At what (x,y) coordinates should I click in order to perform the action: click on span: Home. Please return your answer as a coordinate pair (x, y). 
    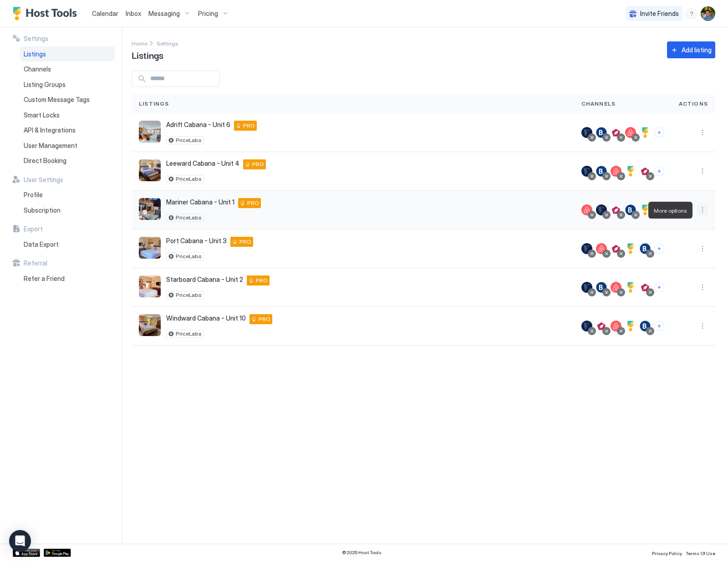
    Looking at the image, I should click on (139, 44).